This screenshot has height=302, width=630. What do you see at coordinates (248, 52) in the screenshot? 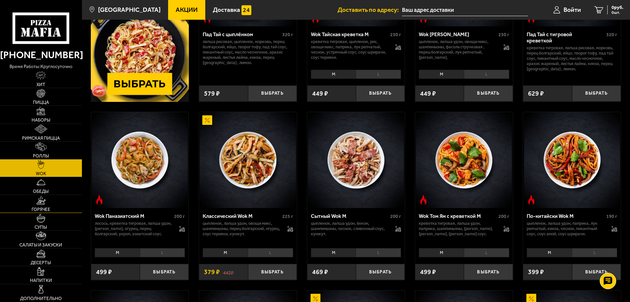
I see `p: лапша рисовая, цыпленок, морковь, перец болгарский, яйцо, творог тофу, пад тай соус, пикантный со...` at bounding box center [248, 52].